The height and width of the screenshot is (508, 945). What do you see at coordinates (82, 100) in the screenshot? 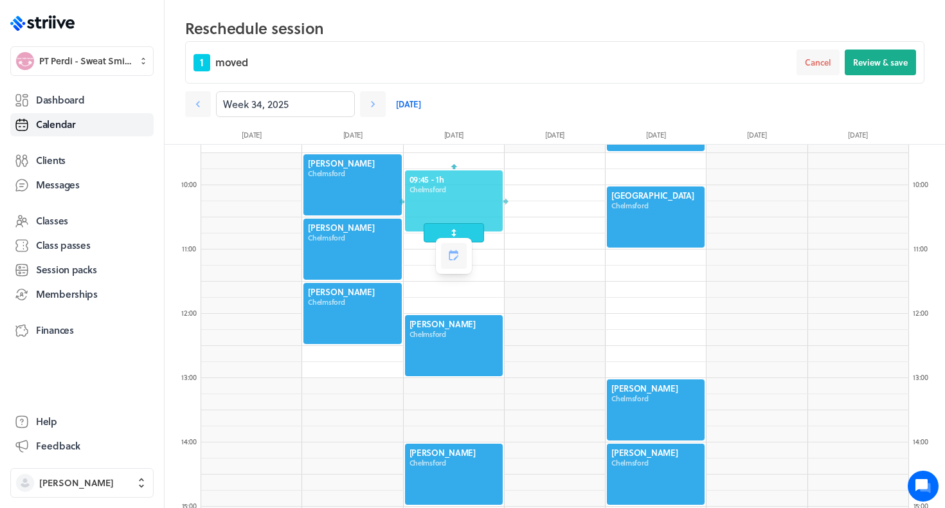
I see `a: Dashboard` at bounding box center [82, 100].